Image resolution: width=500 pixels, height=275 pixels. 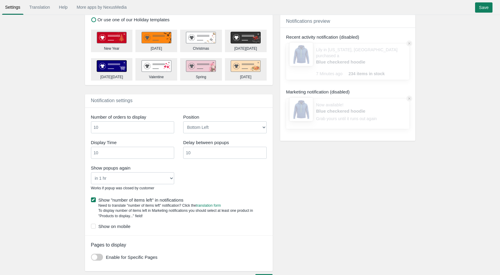 What do you see at coordinates (208, 206) in the screenshot?
I see `a: translation form` at bounding box center [208, 206].